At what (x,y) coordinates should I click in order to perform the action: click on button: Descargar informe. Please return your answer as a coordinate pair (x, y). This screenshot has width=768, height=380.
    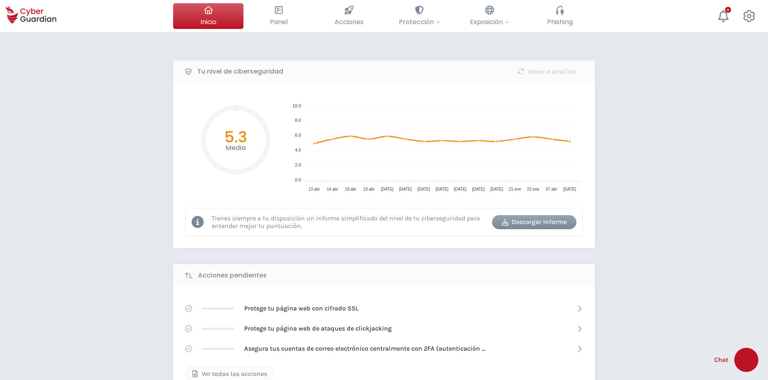
    Looking at the image, I should click on (534, 222).